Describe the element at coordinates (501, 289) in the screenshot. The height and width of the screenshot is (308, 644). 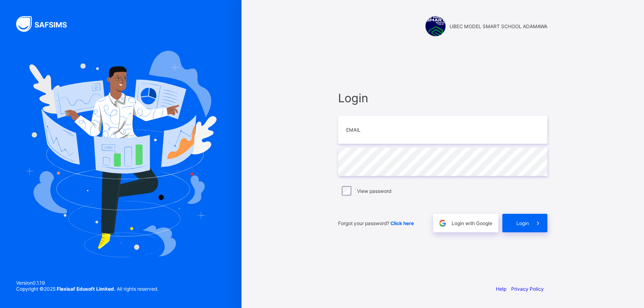
I see `a: Help` at that location.